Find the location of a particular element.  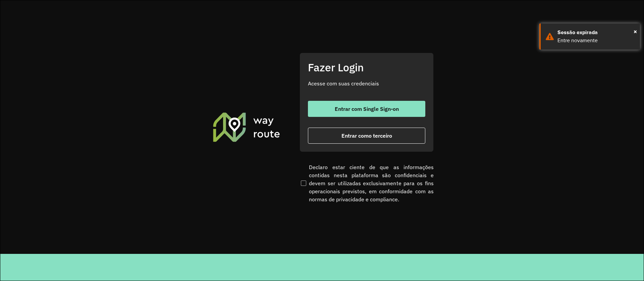

label: Declaro estar ciente de que as informações contidas nesta plataforma são confidenciais e devem se... is located at coordinates (367, 183).